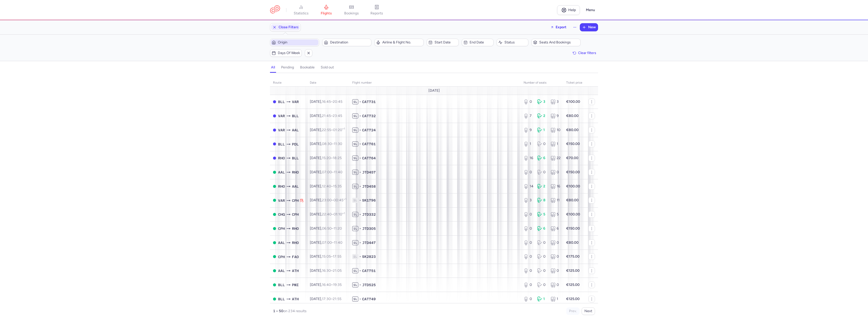 This screenshot has width=868, height=321. Describe the element at coordinates (529, 186) in the screenshot. I see `div: 14` at that location.